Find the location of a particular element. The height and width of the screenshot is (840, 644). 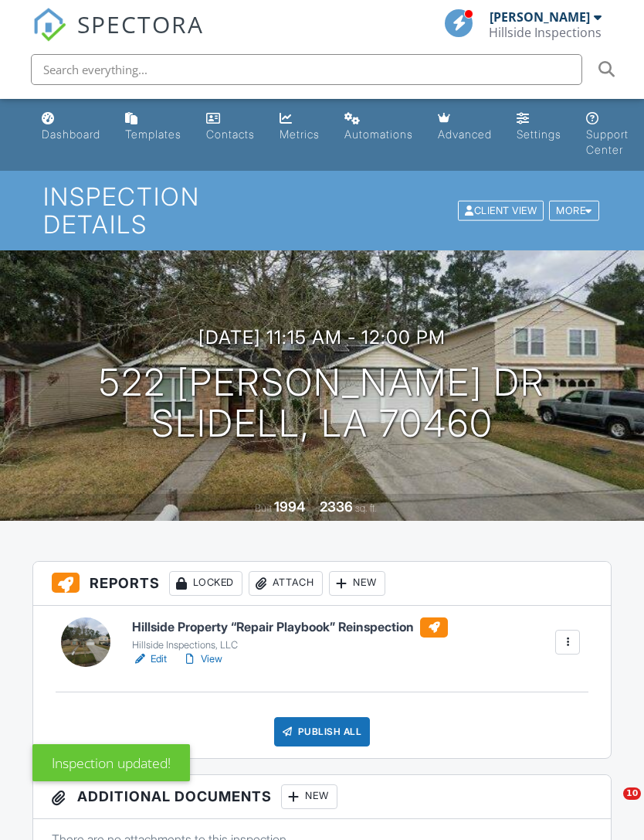

a: Contacts is located at coordinates (230, 127).